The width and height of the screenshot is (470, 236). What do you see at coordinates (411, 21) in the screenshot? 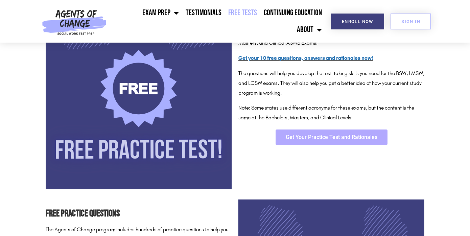
I see `span: SIGN IN` at bounding box center [411, 21].